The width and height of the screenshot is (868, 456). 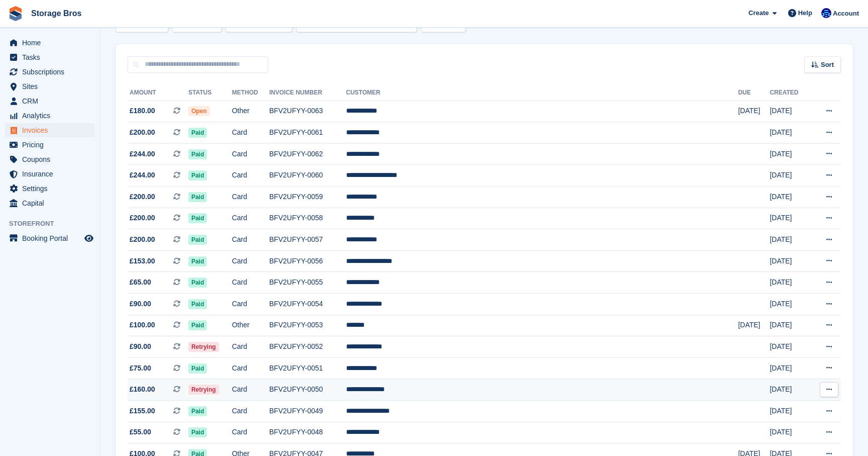 I want to click on td: BFV2UFYY-0063, so click(x=307, y=111).